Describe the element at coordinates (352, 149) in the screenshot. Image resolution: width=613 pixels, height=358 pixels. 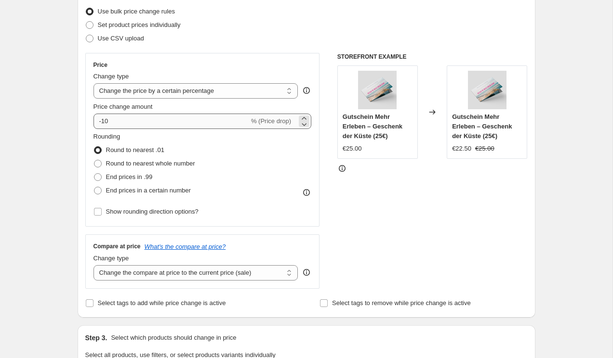
I see `div: €25.00` at that location.